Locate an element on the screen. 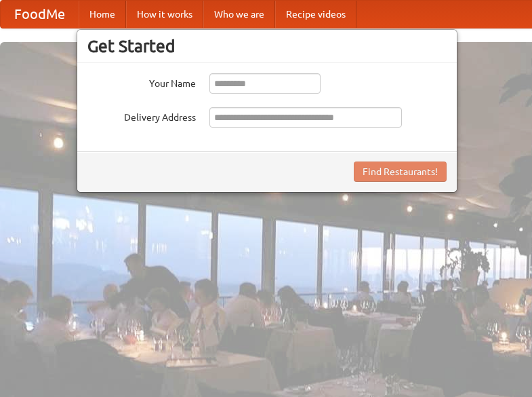 The width and height of the screenshot is (532, 397). a: Who we are is located at coordinates (240, 14).